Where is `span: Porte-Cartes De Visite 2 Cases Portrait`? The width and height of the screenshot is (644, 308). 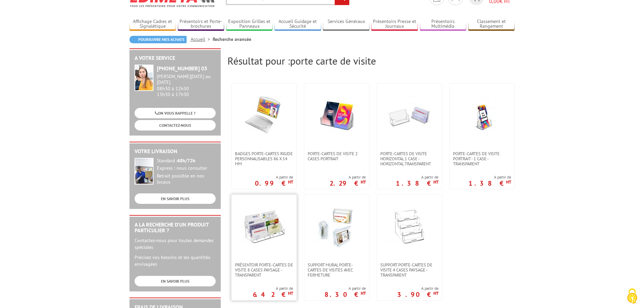 span: Porte-Cartes De Visite 2 Cases Portrait is located at coordinates (337, 156).